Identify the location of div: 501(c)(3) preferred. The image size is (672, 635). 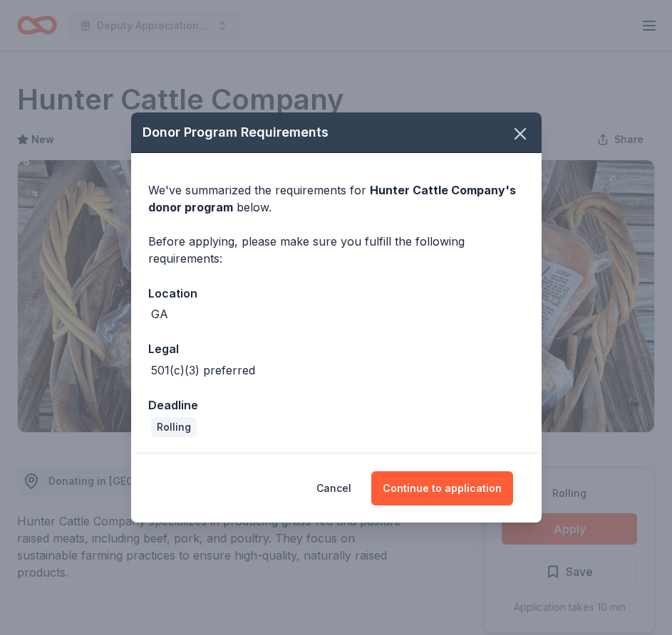
(203, 370).